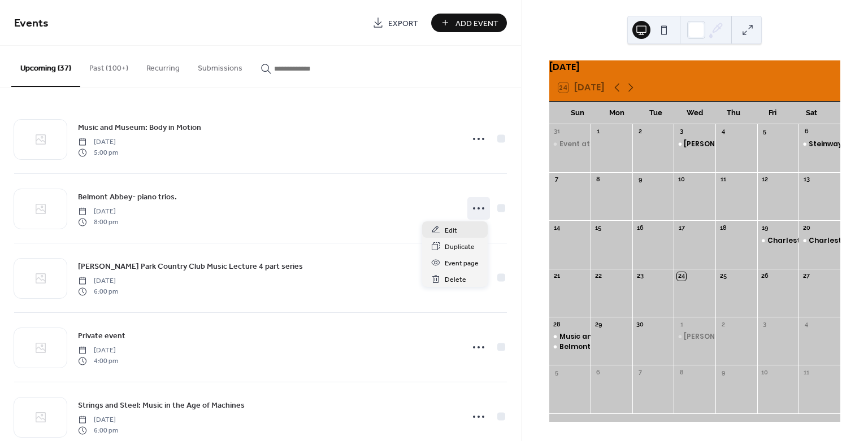 The height and width of the screenshot is (441, 868). I want to click on div: Wed, so click(695, 113).